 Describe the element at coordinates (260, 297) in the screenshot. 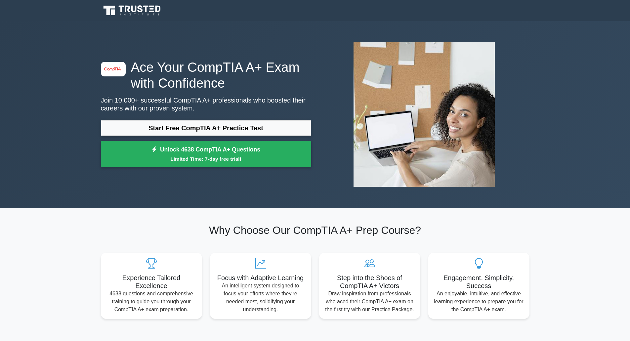

I see `p: An intelligent system designed to focus your efforts where they're needed most, solidifying your ...` at that location.